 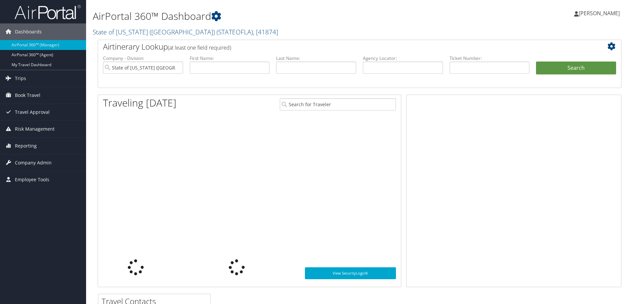 What do you see at coordinates (350, 274) in the screenshot?
I see `a: View SecurityLogic®` at bounding box center [350, 274].